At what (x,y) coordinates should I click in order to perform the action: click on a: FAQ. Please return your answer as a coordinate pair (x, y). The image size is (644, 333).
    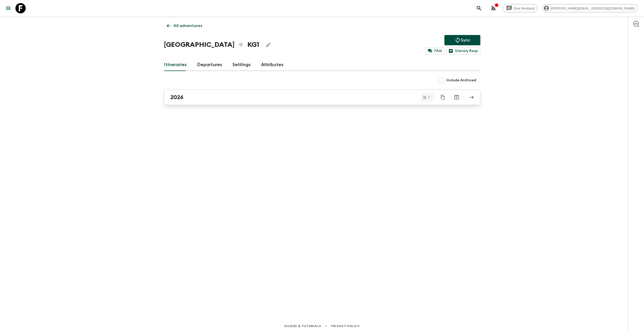
    Looking at the image, I should click on (435, 51).